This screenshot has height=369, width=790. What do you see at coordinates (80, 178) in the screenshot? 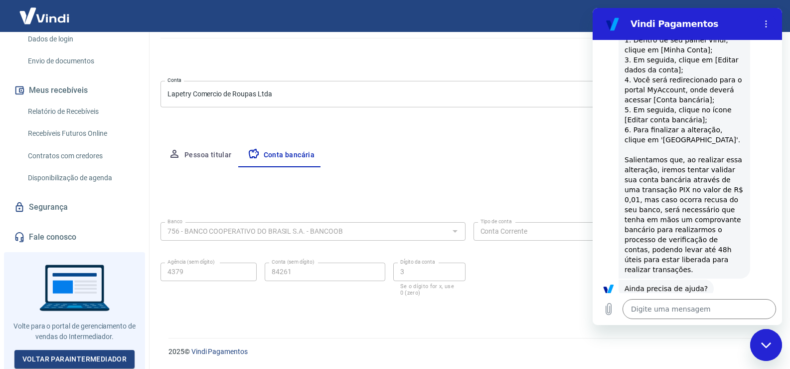
I see `a: Disponibilização de agenda` at bounding box center [80, 178].